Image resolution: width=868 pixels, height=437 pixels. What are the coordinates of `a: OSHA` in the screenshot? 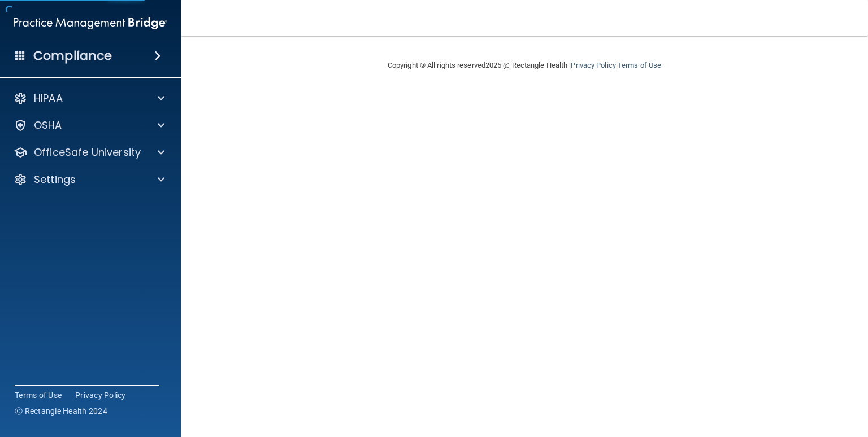 It's located at (89, 126).